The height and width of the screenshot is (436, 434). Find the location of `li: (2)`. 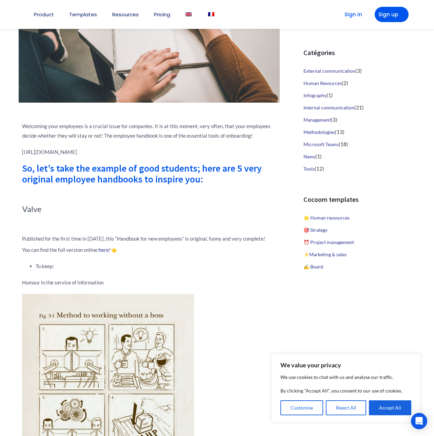

li: (2) is located at coordinates (360, 83).